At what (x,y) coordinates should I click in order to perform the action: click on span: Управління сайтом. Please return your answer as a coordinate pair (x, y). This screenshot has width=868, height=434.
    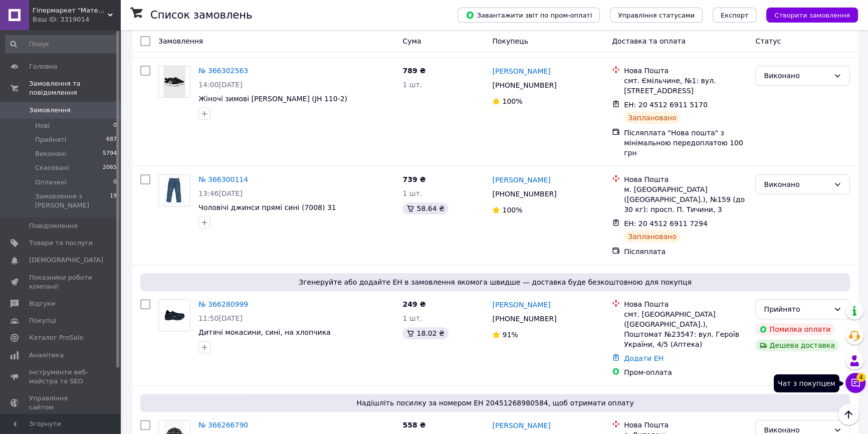
    Looking at the image, I should click on (61, 403).